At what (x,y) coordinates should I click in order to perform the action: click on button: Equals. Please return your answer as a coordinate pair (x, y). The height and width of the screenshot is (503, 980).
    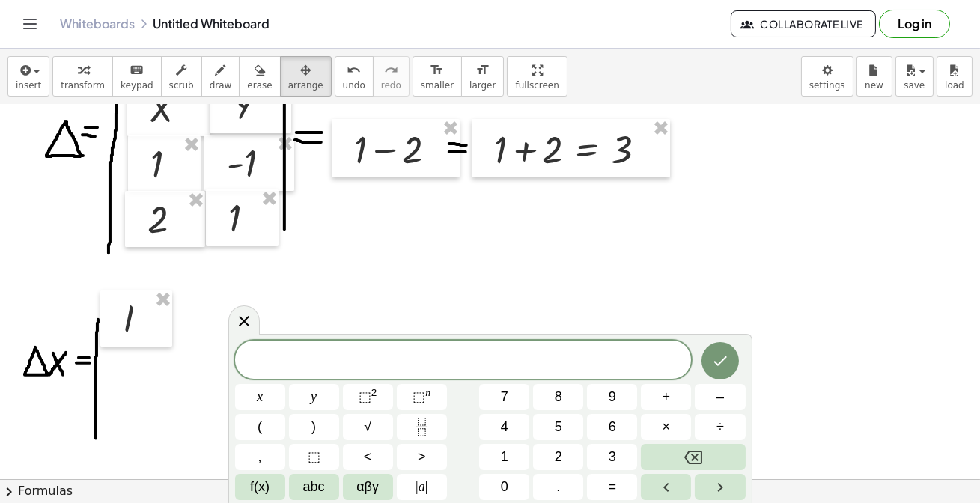
    Looking at the image, I should click on (611, 486).